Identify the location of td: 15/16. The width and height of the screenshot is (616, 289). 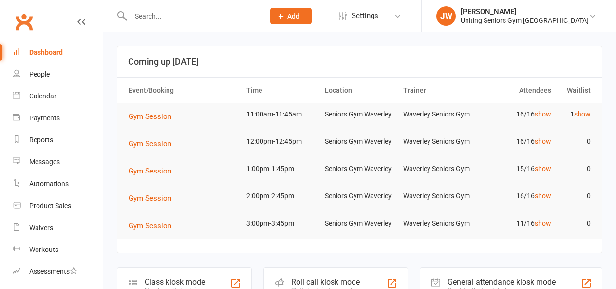
(516, 169).